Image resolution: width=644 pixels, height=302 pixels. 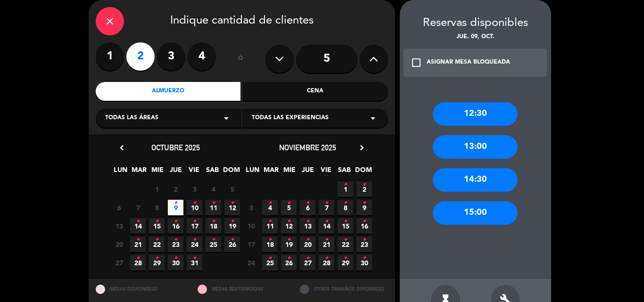 What do you see at coordinates (110, 56) in the screenshot?
I see `label: 1` at bounding box center [110, 56].